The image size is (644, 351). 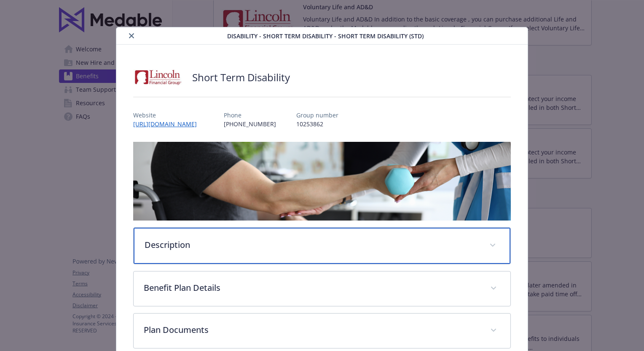 I want to click on div: Plan Documents, so click(x=322, y=331).